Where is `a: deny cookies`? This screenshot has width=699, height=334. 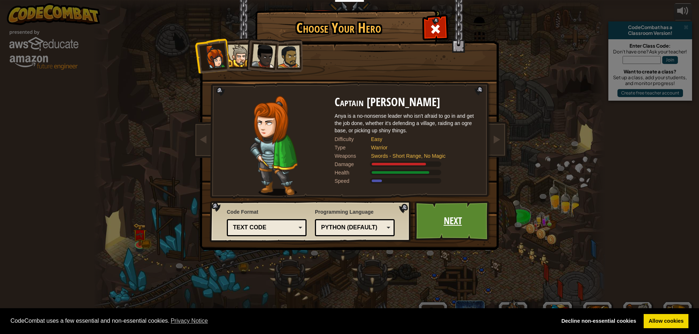
a: deny cookies is located at coordinates (598, 322).